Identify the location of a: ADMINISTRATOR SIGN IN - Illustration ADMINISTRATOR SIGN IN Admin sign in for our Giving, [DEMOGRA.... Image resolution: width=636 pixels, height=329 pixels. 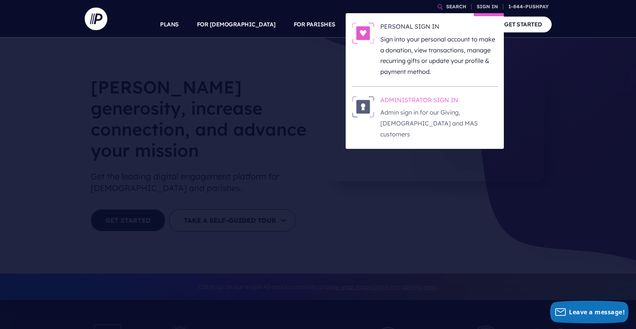
(425, 117).